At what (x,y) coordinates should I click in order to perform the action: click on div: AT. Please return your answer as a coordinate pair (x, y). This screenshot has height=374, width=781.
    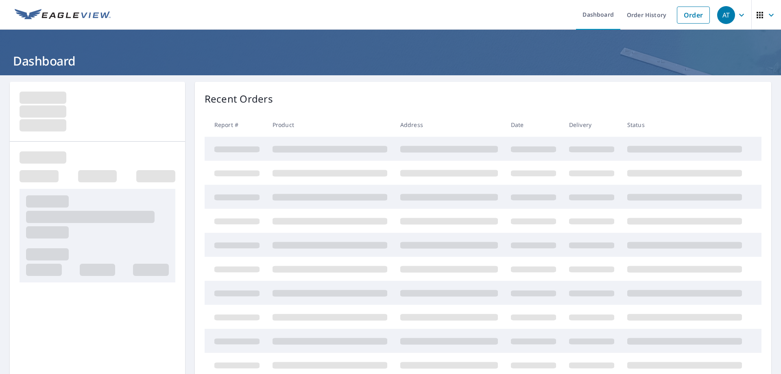
    Looking at the image, I should click on (726, 15).